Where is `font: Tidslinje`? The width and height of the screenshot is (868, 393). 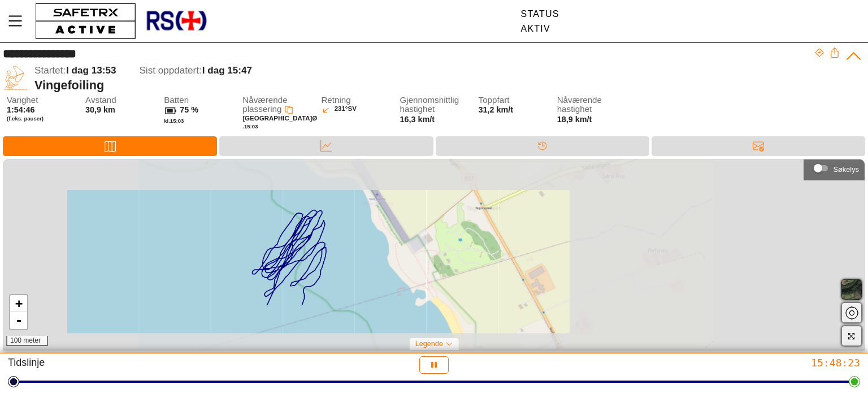 font: Tidslinje is located at coordinates (26, 362).